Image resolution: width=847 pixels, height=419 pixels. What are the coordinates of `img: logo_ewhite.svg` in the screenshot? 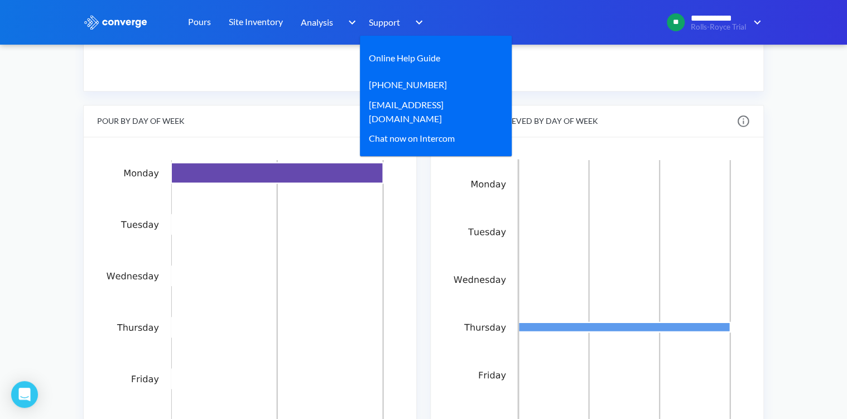 It's located at (116, 22).